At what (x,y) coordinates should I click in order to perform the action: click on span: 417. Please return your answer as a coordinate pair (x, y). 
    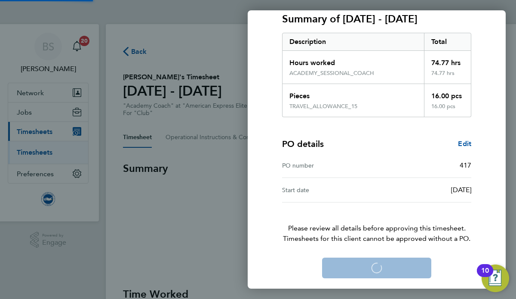
    Looking at the image, I should click on (466, 165).